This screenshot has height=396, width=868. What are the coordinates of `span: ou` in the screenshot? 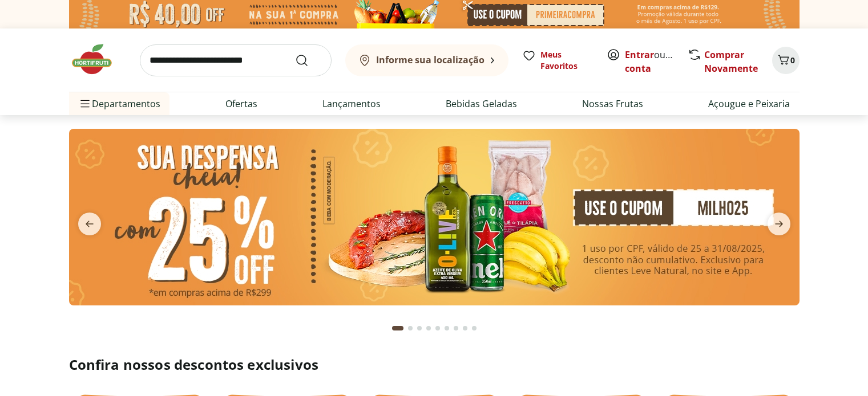 It's located at (649, 61).